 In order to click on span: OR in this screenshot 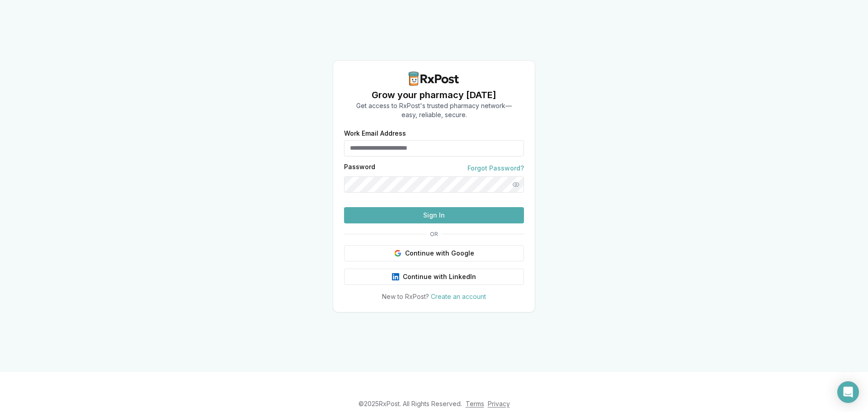, I will do `click(434, 234)`.